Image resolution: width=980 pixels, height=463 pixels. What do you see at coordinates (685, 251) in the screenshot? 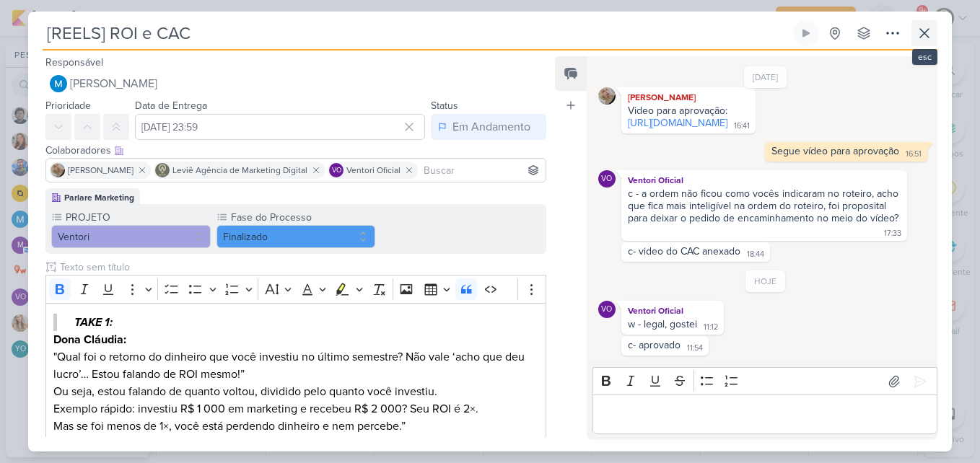
I see `div: c- video do CAC anexado` at bounding box center [685, 251].